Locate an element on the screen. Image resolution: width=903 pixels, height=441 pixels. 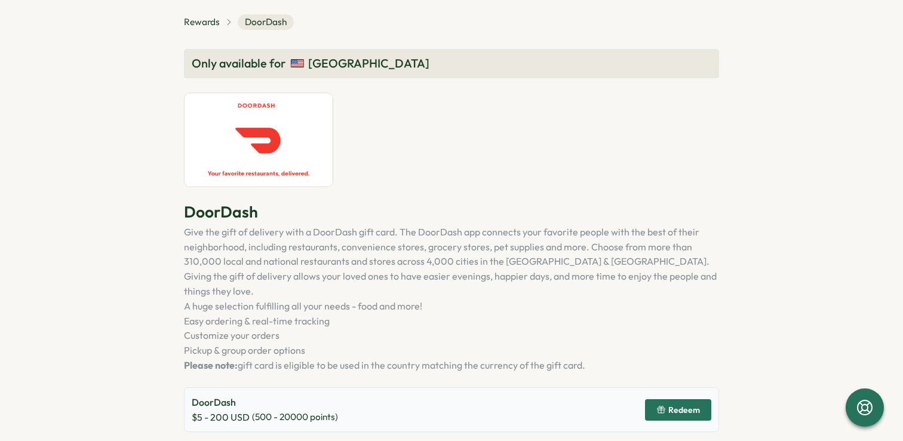
span: $ 5 - 200 USD is located at coordinates (220, 417).